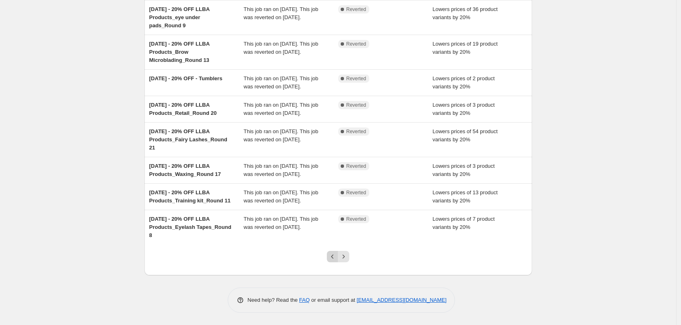 The height and width of the screenshot is (325, 681). What do you see at coordinates (465, 13) in the screenshot?
I see `span: Lowers prices of 36 product variants by 20%` at bounding box center [465, 13].